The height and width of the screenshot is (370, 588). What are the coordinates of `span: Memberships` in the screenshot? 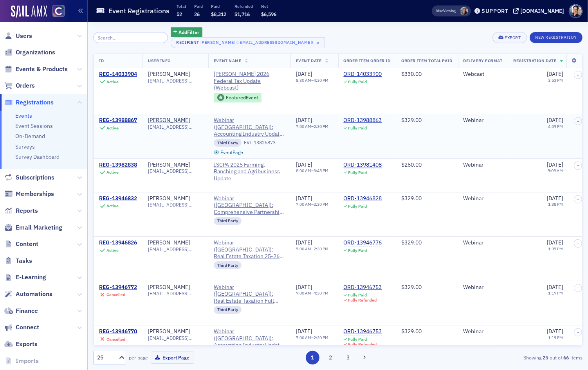 It's located at (35, 194).